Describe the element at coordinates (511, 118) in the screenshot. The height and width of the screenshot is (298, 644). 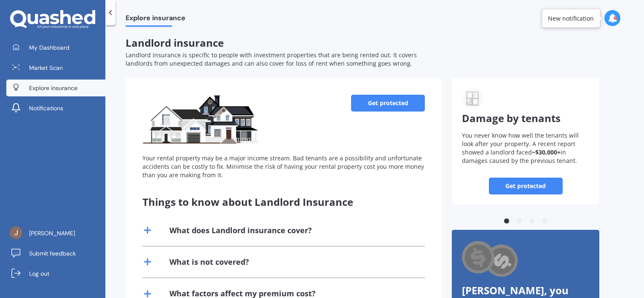
I see `span: Damage by tenants` at that location.